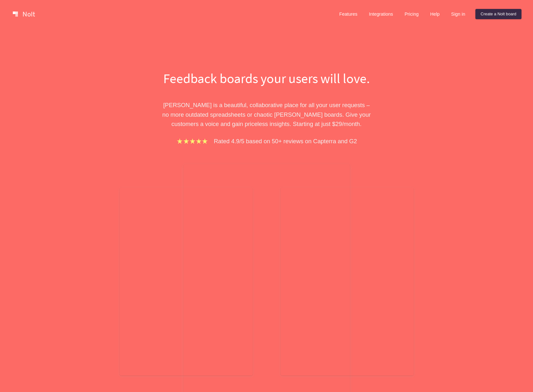 The height and width of the screenshot is (392, 533). I want to click on h1: Feedback boards your users will love., so click(266, 78).